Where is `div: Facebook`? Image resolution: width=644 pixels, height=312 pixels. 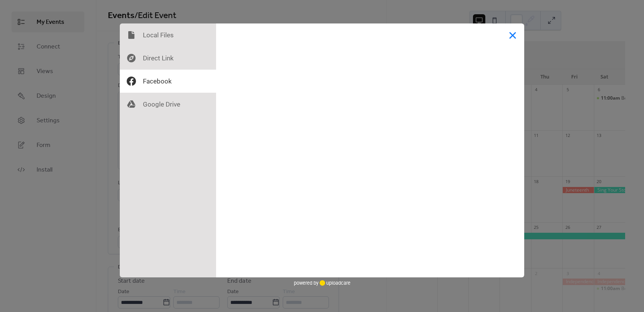 div: Facebook is located at coordinates (168, 81).